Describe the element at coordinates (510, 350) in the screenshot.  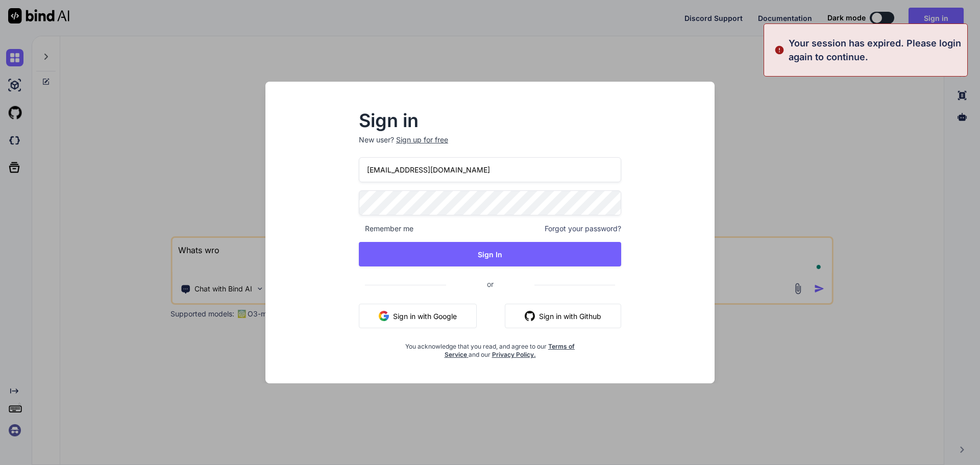
I see `a: Terms of Service` at that location.